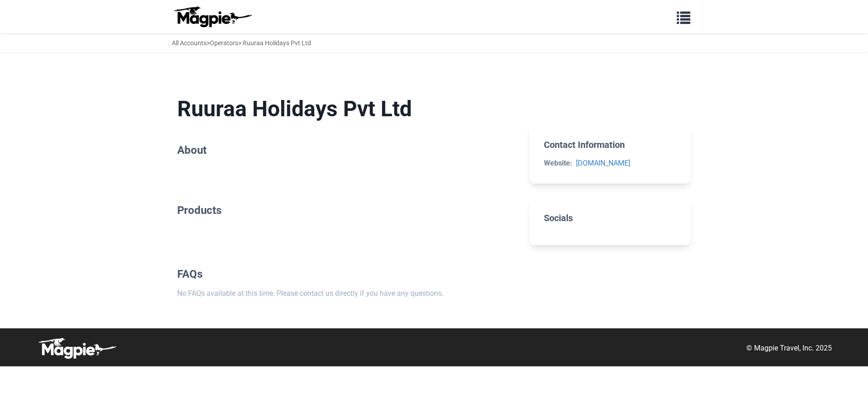 This screenshot has width=868, height=412. What do you see at coordinates (212, 17) in the screenshot?
I see `img: logo-ab69f6fb50320c5b225c76a69d11143b.png` at bounding box center [212, 17].